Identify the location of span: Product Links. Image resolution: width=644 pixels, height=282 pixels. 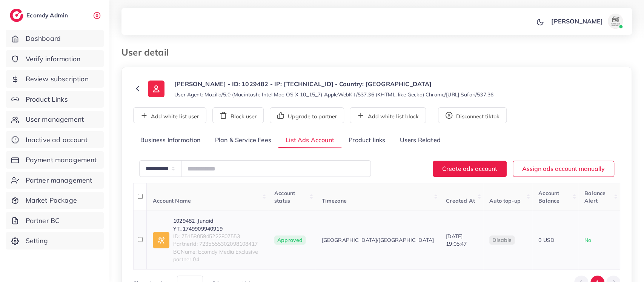
(47, 99).